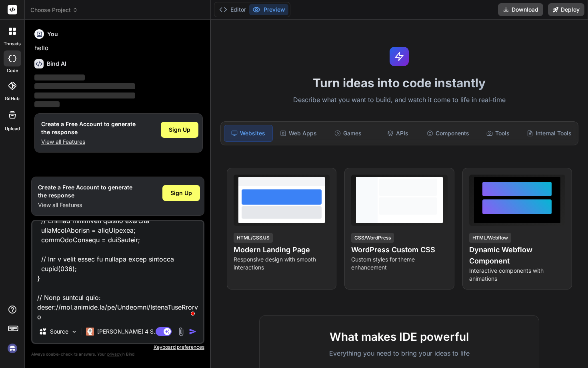 The image size is (588, 368). Describe the element at coordinates (398, 133) in the screenshot. I see `div: APIs` at that location.